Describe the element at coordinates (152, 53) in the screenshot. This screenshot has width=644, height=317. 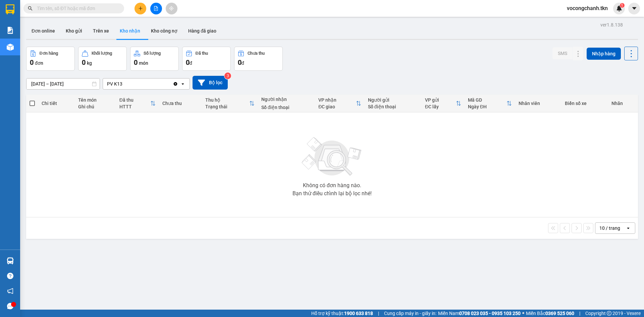
I see `div: Số lượng` at that location.